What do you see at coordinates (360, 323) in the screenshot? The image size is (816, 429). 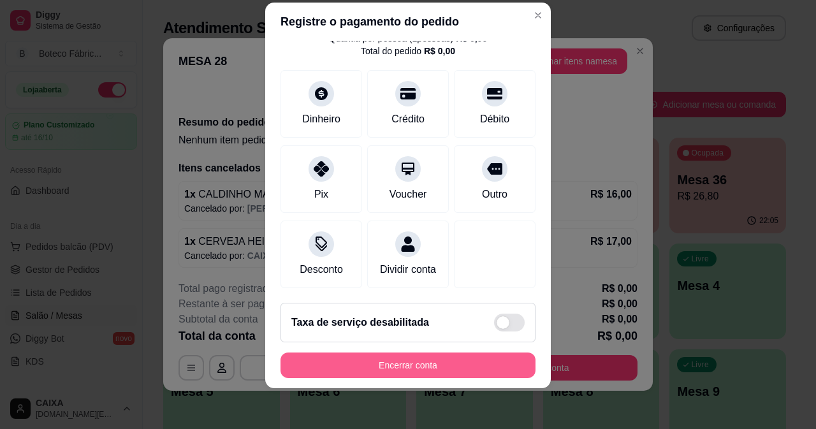 I see `h2: Taxa de serviço desabilitada` at bounding box center [360, 323].